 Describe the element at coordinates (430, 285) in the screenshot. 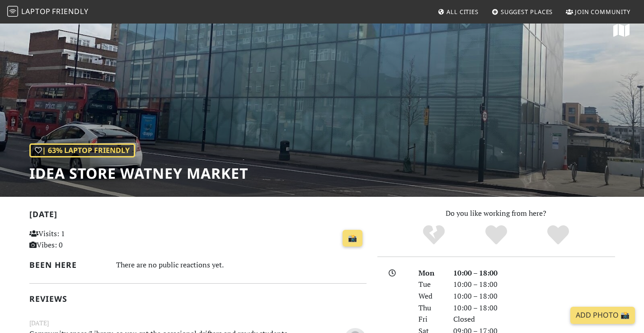

I see `div: Tue` at that location.